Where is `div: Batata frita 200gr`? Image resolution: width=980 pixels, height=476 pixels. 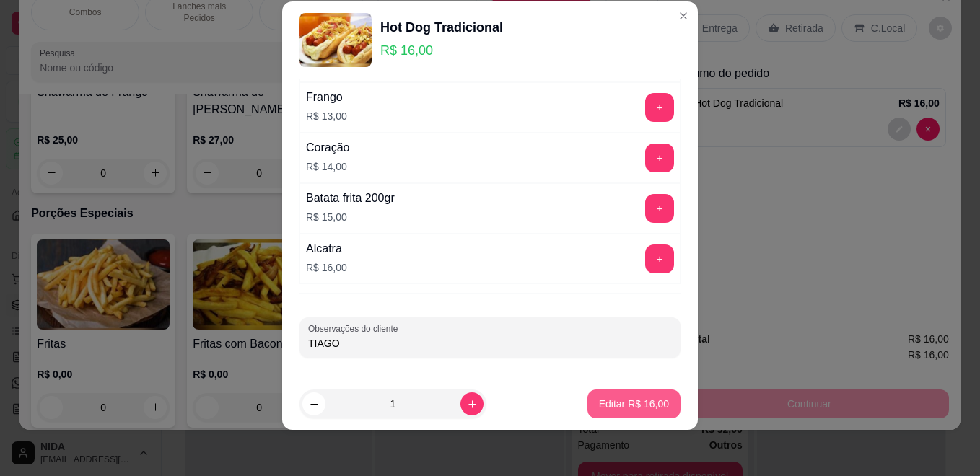
div: Batata frita 200gr is located at coordinates (350, 198).